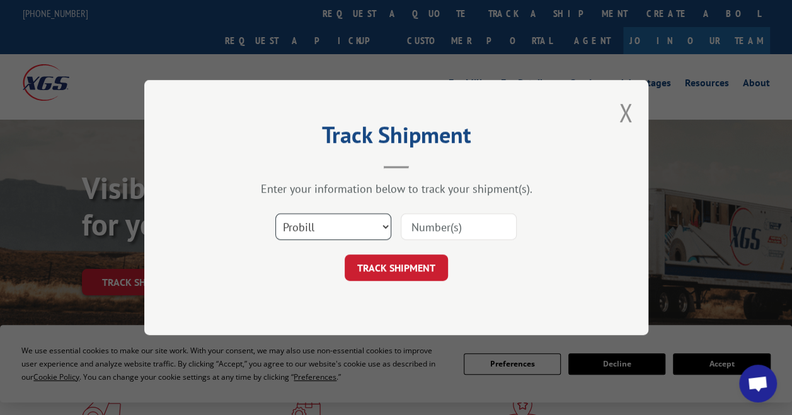 The width and height of the screenshot is (792, 415). I want to click on button: Close modal, so click(626, 112).